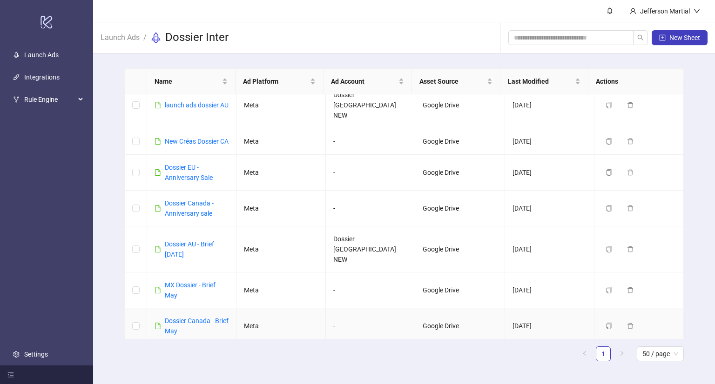  I want to click on a: Settings, so click(36, 354).